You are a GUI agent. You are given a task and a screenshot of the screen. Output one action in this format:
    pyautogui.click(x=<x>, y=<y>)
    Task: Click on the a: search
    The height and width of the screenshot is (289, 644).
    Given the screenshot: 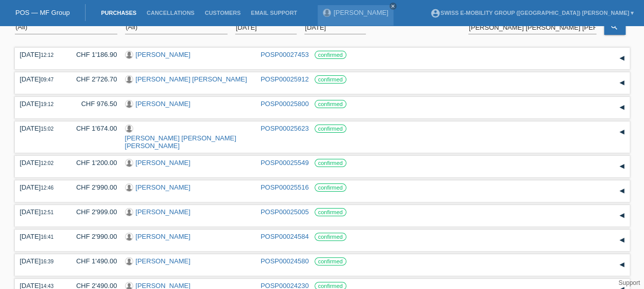 What is the action you would take?
    pyautogui.click(x=615, y=27)
    